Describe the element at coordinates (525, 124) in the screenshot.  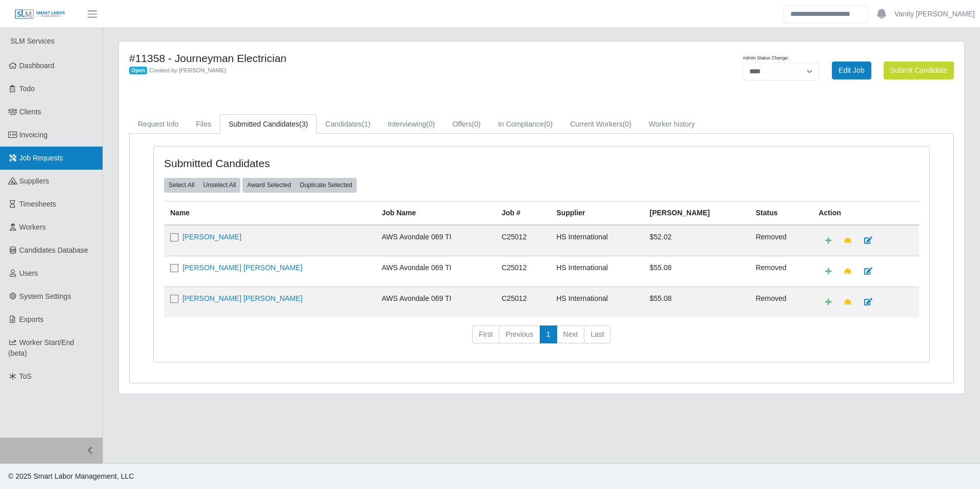
I see `a: In Compliance` at that location.